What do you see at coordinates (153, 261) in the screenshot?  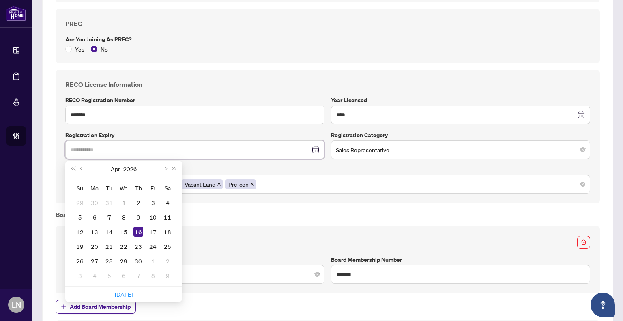 I see `td: 2026-05-01` at bounding box center [153, 261].